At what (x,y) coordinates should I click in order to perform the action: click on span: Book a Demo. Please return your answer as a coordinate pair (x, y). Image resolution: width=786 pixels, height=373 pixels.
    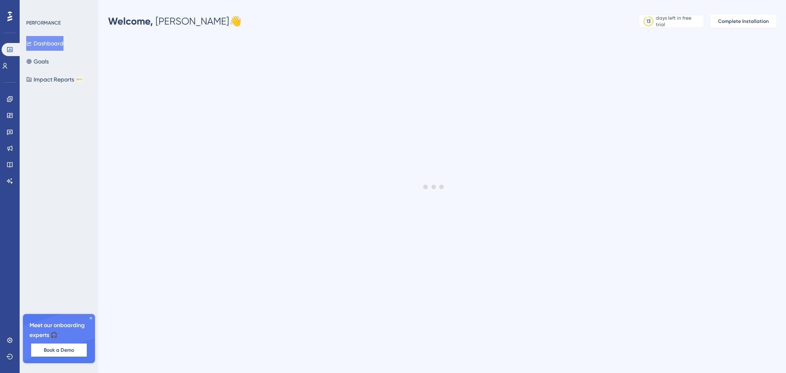
    Looking at the image, I should click on (59, 350).